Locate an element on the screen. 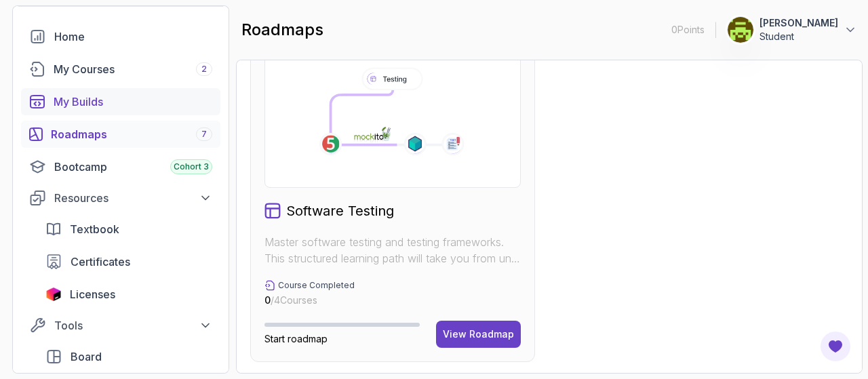 Image resolution: width=868 pixels, height=379 pixels. div: View Roadmap is located at coordinates (478, 334).